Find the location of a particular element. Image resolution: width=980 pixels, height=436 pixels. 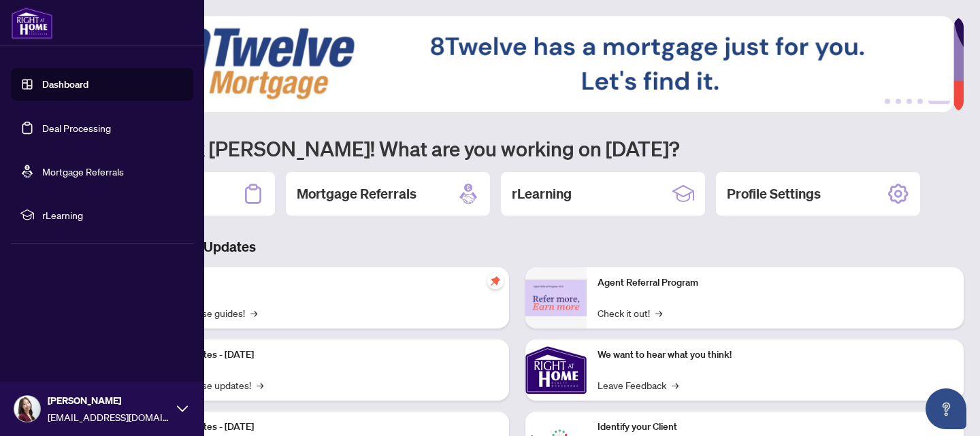

button: 5 is located at coordinates (939, 102).